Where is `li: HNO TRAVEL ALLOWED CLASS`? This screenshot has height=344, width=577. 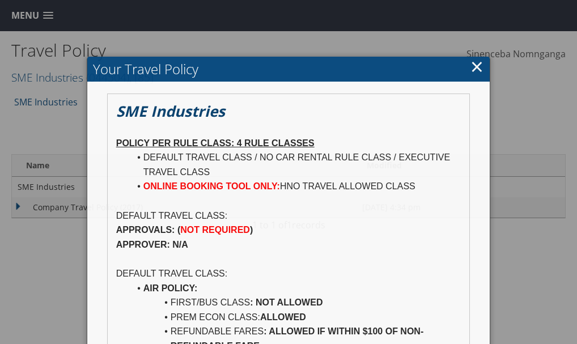
li: HNO TRAVEL ALLOWED CLASS is located at coordinates (295, 186).